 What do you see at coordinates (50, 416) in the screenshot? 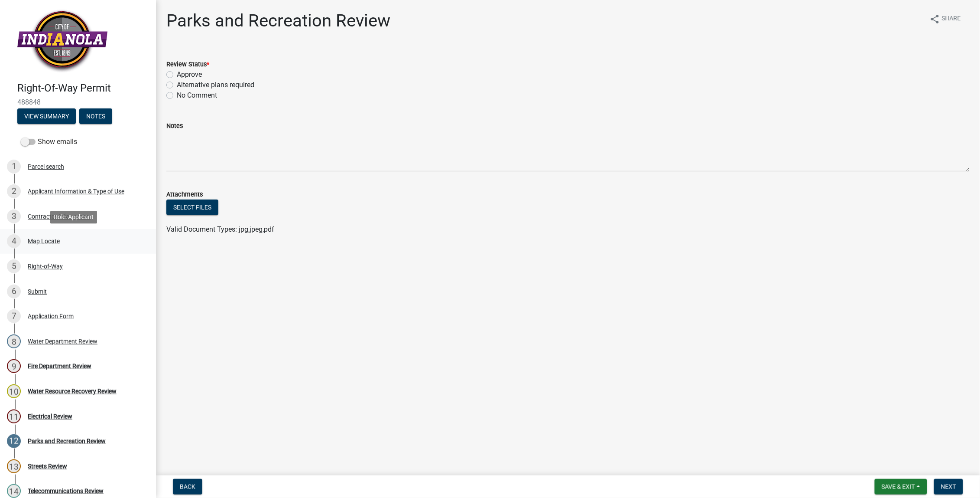
I see `div: Electrical Review` at bounding box center [50, 416].